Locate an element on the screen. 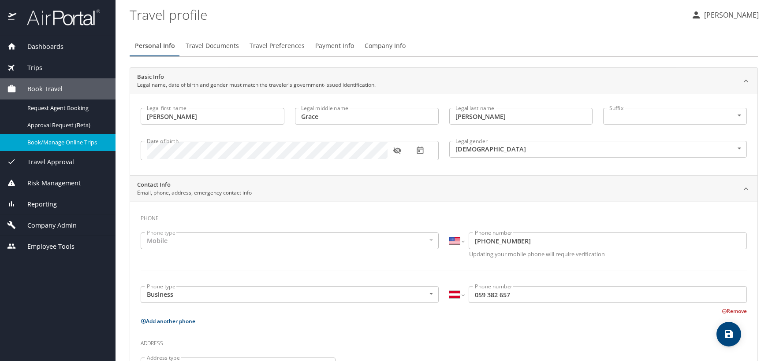 Image resolution: width=772 pixels, height=361 pixels. span: Book/Manage Online Trips is located at coordinates (66, 142).